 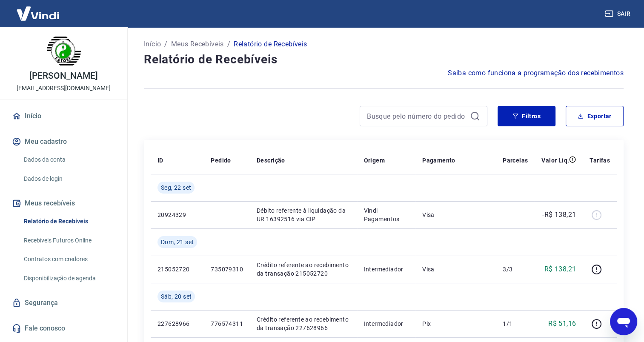 What do you see at coordinates (555, 160) in the screenshot?
I see `p: Valor Líq.` at bounding box center [555, 160].